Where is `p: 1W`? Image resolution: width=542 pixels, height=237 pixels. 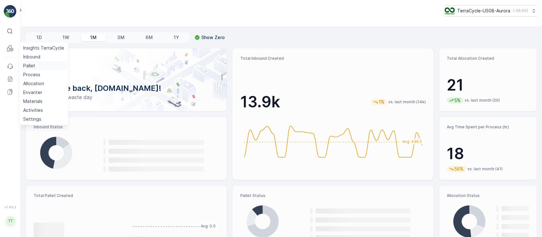 p: 1W is located at coordinates (66, 37).